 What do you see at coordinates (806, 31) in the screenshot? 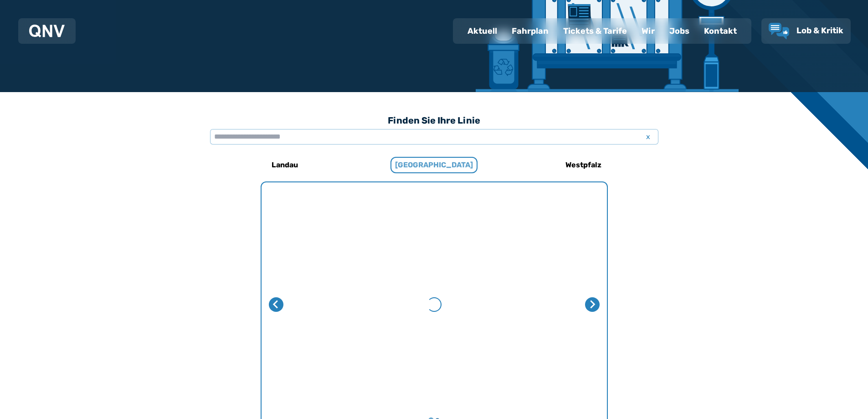
I see `a: Lob & Kritik` at bounding box center [806, 31].